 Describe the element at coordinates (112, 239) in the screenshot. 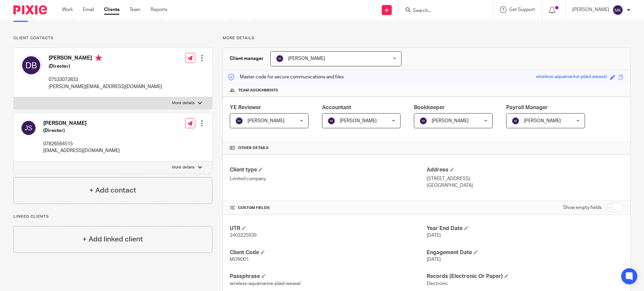

I see `h4: + Add linked client` at that location.